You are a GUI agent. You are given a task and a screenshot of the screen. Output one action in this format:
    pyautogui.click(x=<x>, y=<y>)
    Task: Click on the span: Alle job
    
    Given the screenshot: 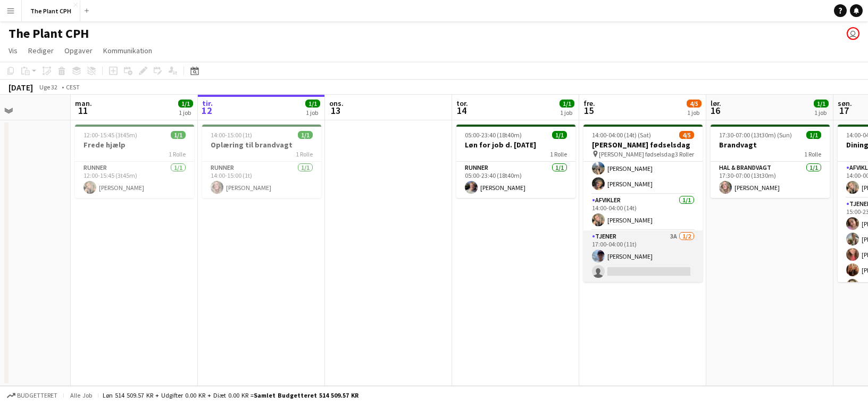 What is the action you would take?
    pyautogui.click(x=81, y=394)
    